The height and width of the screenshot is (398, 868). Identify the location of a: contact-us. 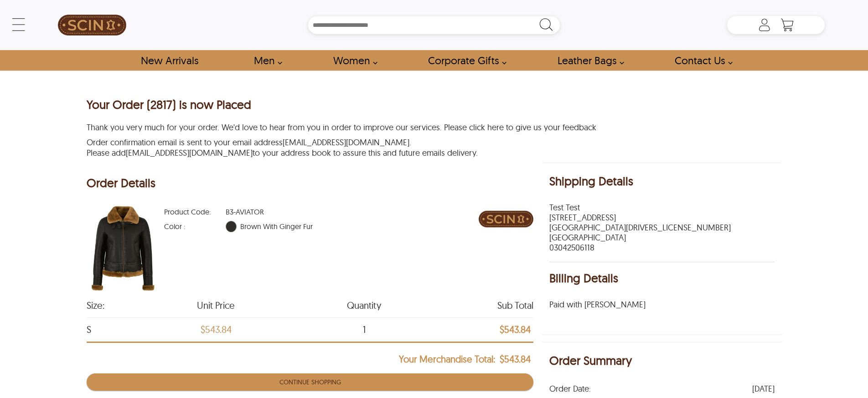
(701, 60).